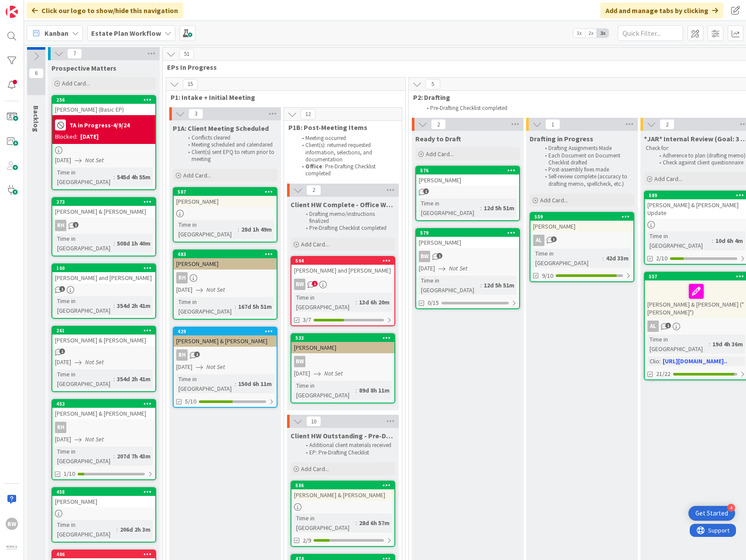  What do you see at coordinates (433, 302) in the screenshot?
I see `span: 0/15` at bounding box center [433, 302].